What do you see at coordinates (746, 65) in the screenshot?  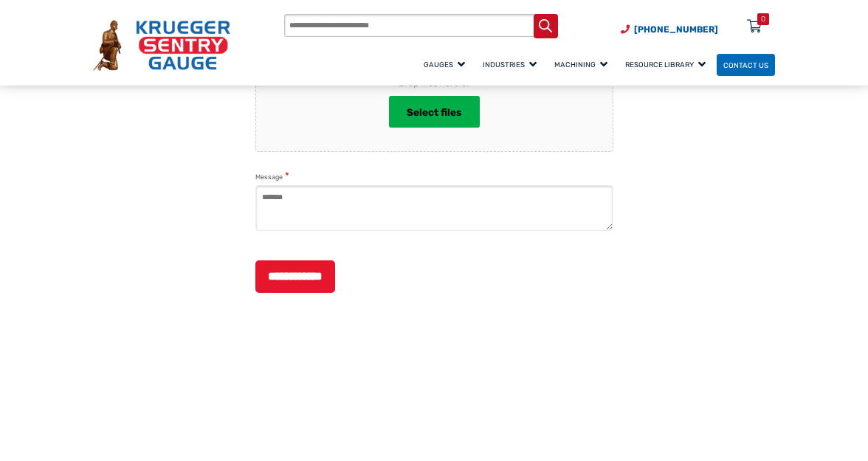 I see `a: Contact Us` at bounding box center [746, 65].